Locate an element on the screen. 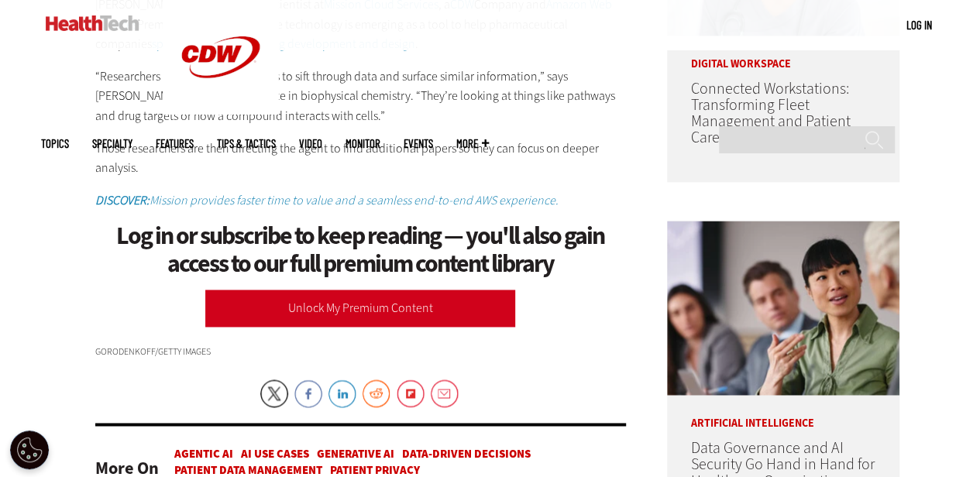 This screenshot has width=980, height=477. div: gorodenkoff/Getty Images is located at coordinates (361, 348).